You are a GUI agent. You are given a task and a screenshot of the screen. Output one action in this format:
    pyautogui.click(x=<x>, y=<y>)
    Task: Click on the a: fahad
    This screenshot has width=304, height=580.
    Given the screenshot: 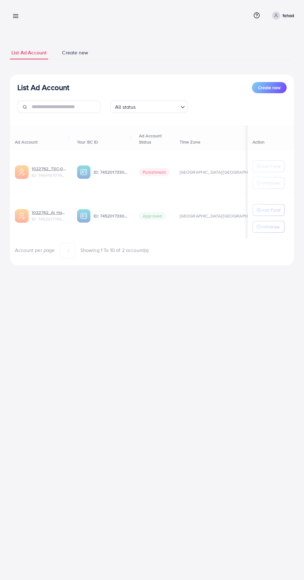 What is the action you would take?
    pyautogui.click(x=282, y=16)
    